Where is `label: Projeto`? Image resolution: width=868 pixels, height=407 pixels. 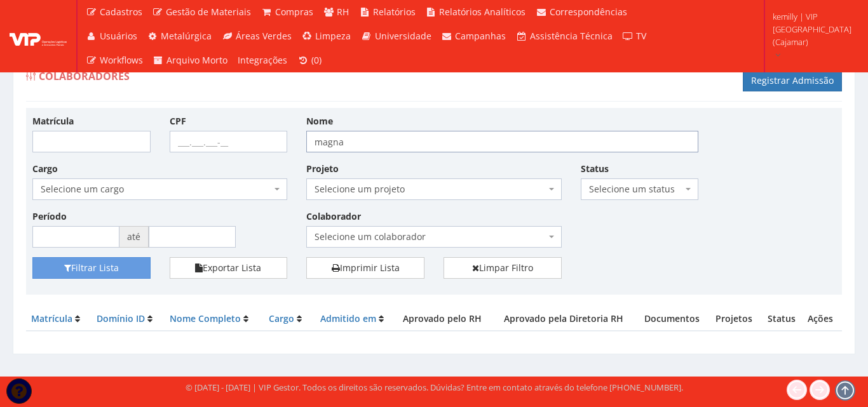
label: Projeto is located at coordinates (322, 169).